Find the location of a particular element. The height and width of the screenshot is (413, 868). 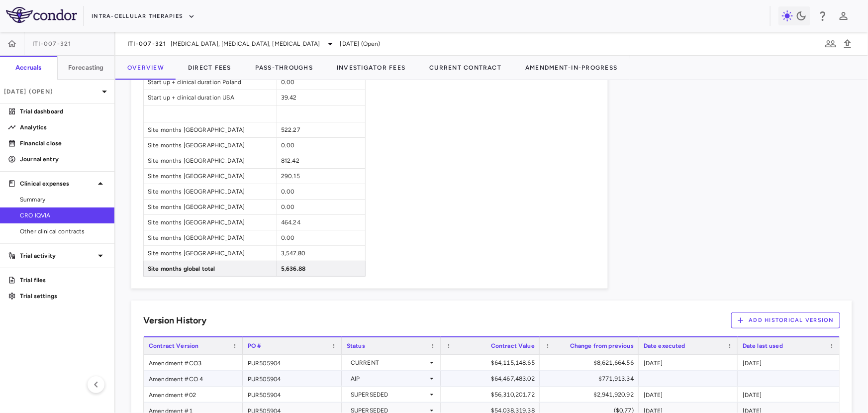

div: Amendment #CO 4 is located at coordinates (193, 378).